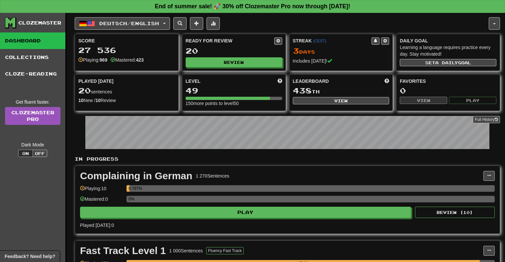 The height and width of the screenshot is (262, 505). I want to click on div: Complaining in German, so click(136, 176).